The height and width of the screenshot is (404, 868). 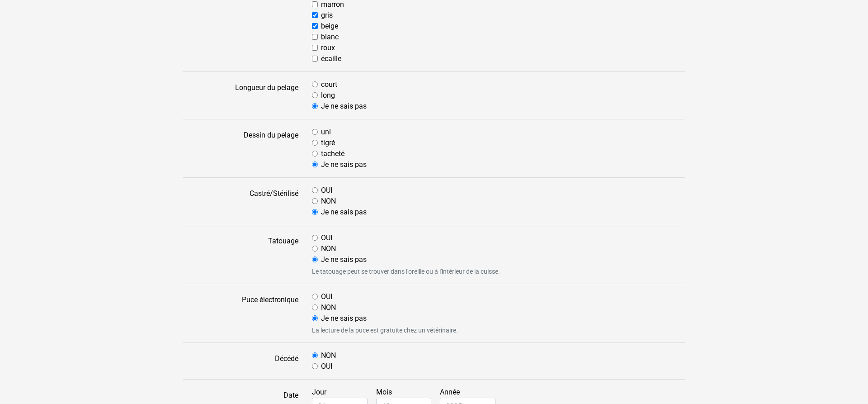 I want to click on label: Castré/Stérilisé, so click(x=240, y=202).